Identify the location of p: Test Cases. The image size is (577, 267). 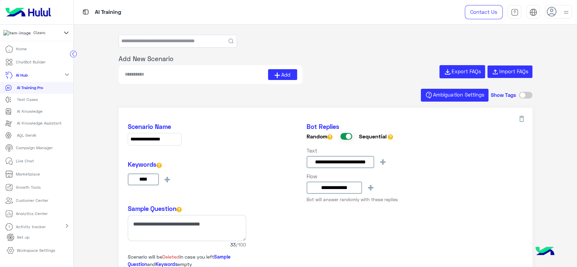
(27, 100).